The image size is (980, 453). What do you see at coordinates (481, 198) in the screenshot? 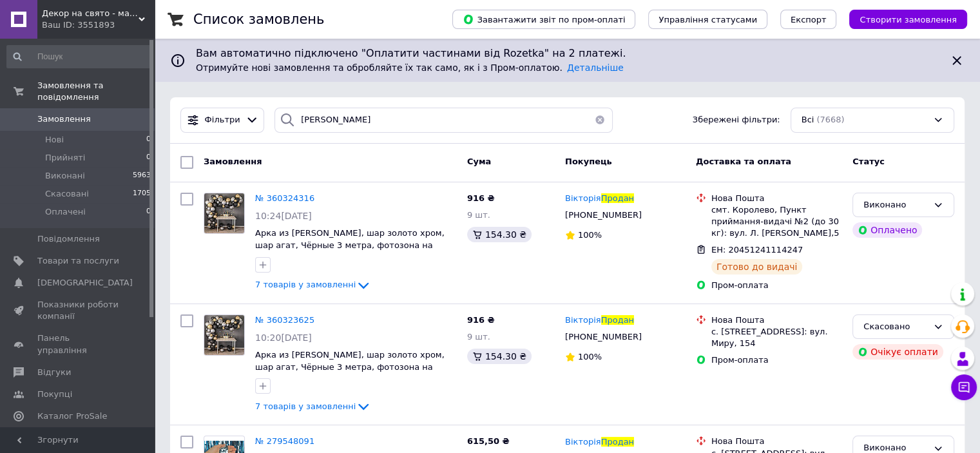
I see `span: 916 ₴` at bounding box center [481, 198].